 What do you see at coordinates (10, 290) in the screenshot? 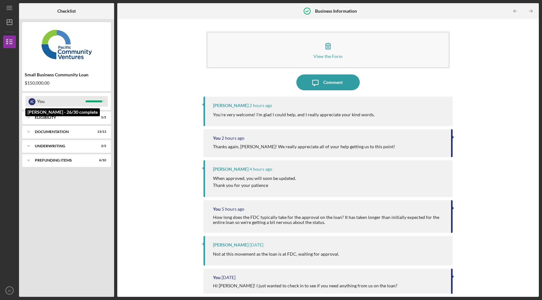
I see `text: JC` at bounding box center [10, 290].